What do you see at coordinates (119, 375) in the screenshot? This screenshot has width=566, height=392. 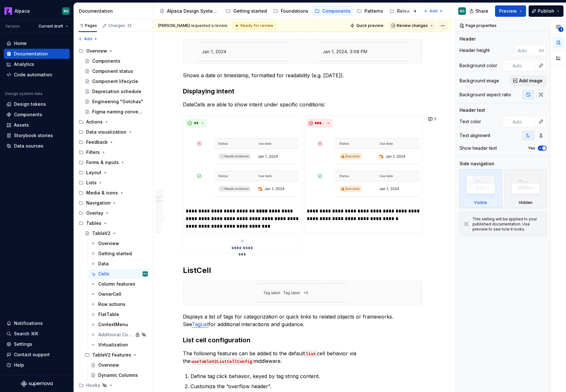 I see `a: Dynamic Columns` at bounding box center [119, 375].